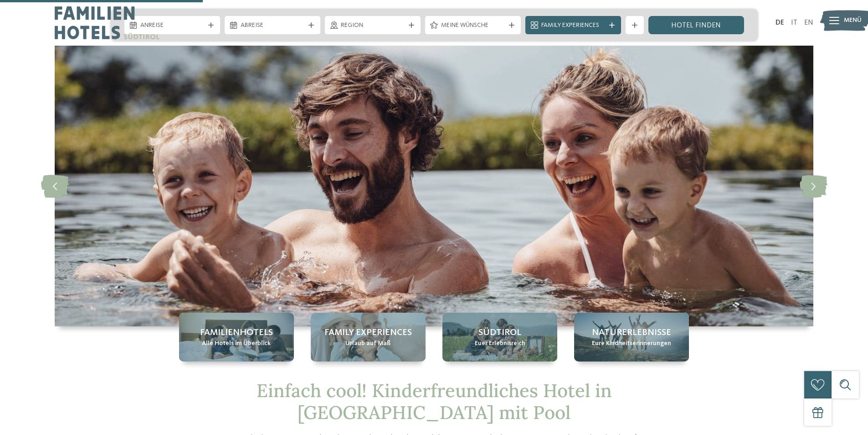 The height and width of the screenshot is (435, 868). Describe the element at coordinates (236, 343) in the screenshot. I see `span: Alle Hotels im Überblick` at that location.